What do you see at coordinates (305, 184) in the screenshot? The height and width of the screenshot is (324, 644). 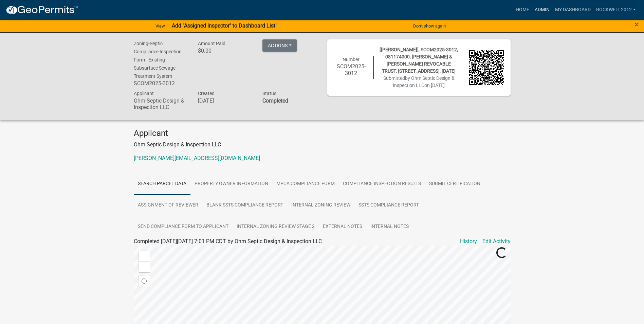 I see `a: MPCA Compliance Form` at bounding box center [305, 184].